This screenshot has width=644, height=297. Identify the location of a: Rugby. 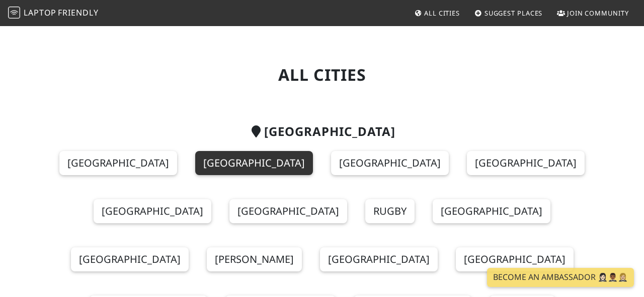
(390, 212).